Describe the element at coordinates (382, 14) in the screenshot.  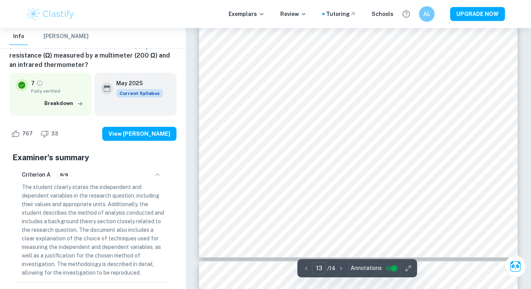
I see `div: Schools` at that location.